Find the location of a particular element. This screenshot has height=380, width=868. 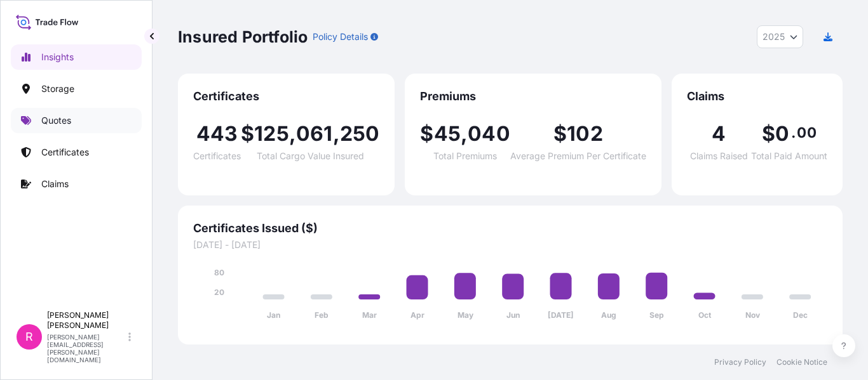

span: 443 is located at coordinates (217, 134).